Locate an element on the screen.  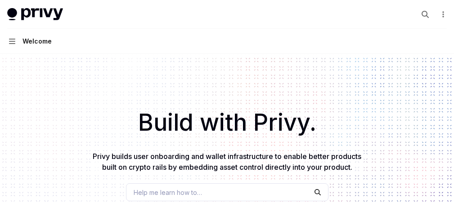
div: Welcome is located at coordinates (37, 41).